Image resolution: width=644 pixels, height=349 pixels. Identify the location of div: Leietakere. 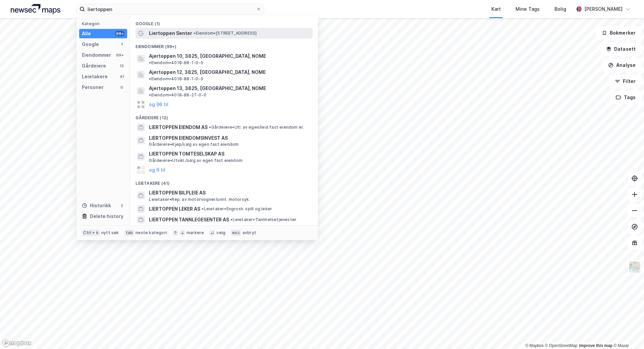
(95, 76).